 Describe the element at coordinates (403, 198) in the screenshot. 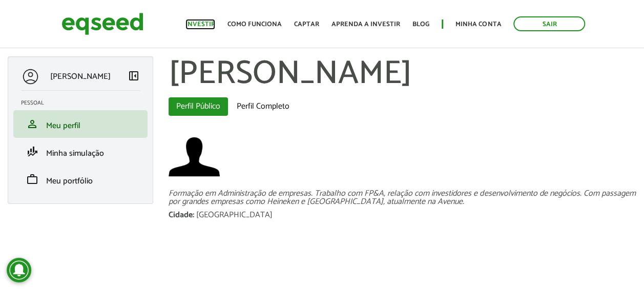

I see `div: Formação em Administração de empresas. Trabalho com FP&A, relação com investidores e desenvolvime...` at that location.